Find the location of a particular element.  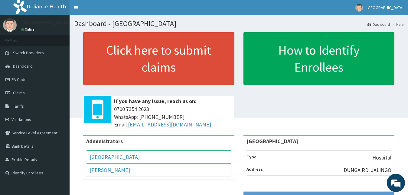

span: Switch Providers is located at coordinates (28, 53).